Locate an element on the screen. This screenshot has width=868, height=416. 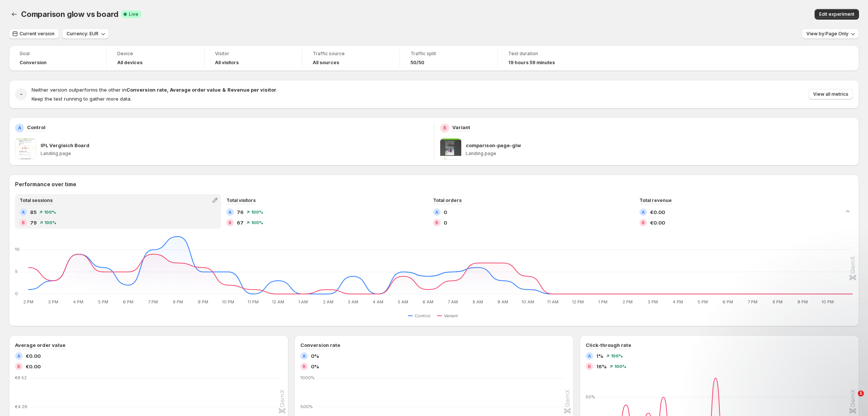
text: 9 AM is located at coordinates (503, 302).